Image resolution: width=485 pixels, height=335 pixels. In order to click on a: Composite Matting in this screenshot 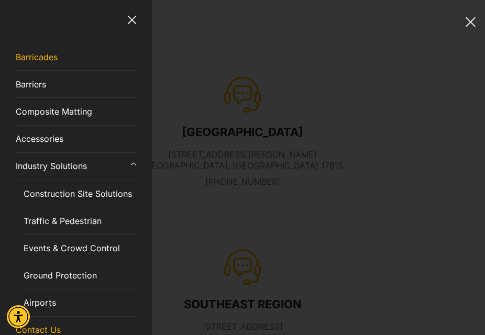, I will do `click(76, 112)`.